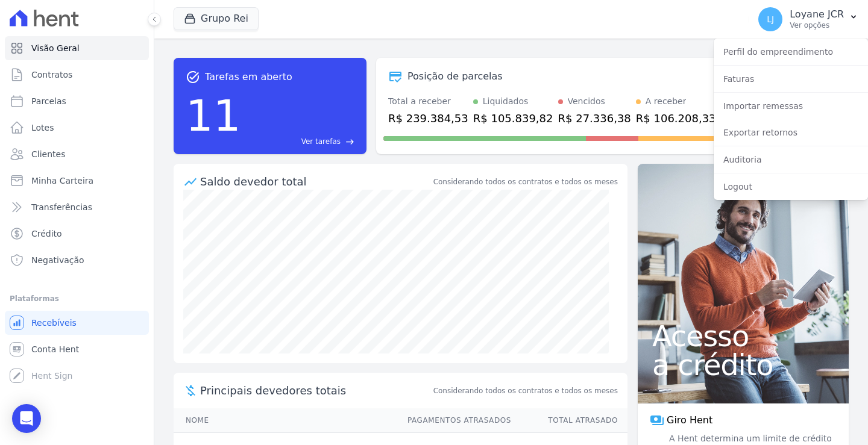 Image resolution: width=868 pixels, height=445 pixels. I want to click on span: Principais devedores totais, so click(315, 391).